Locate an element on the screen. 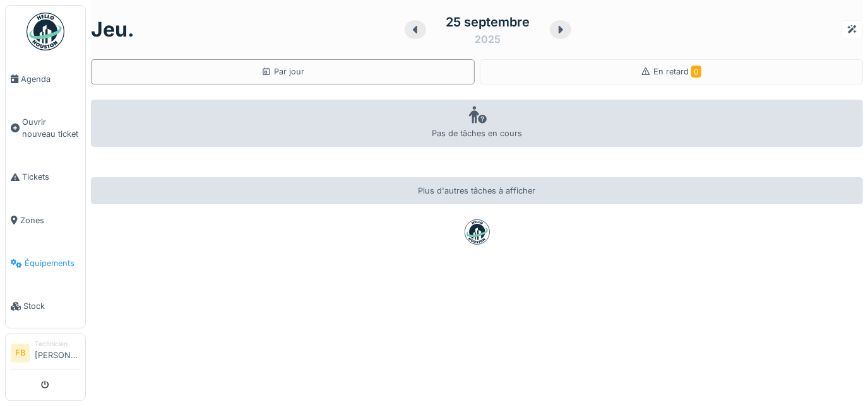 The height and width of the screenshot is (406, 868). div: Pas de tâches en cours is located at coordinates (476, 123).